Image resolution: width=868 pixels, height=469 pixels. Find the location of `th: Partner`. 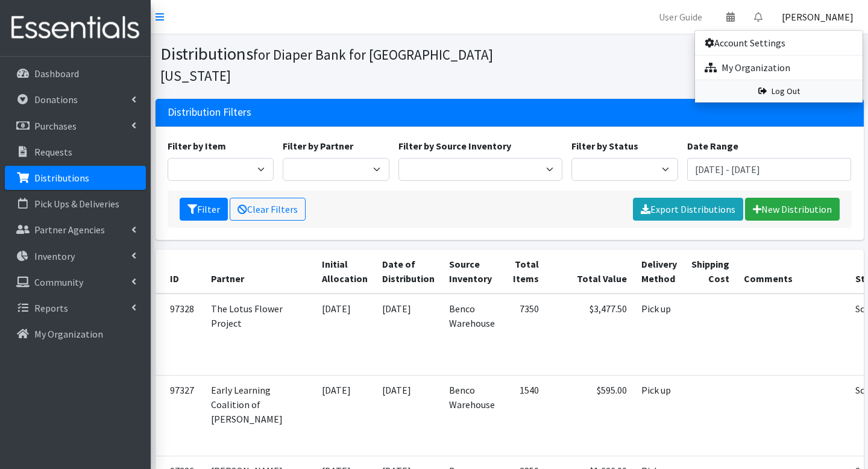

th: Partner is located at coordinates (259, 271).